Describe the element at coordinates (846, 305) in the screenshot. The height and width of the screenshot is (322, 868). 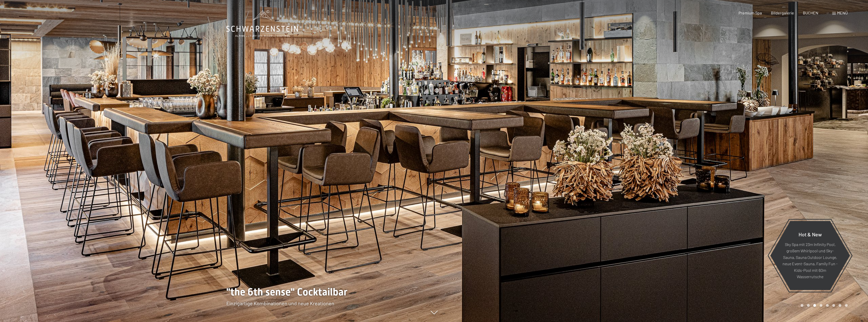
I see `div: Carousel Page 8` at that location.